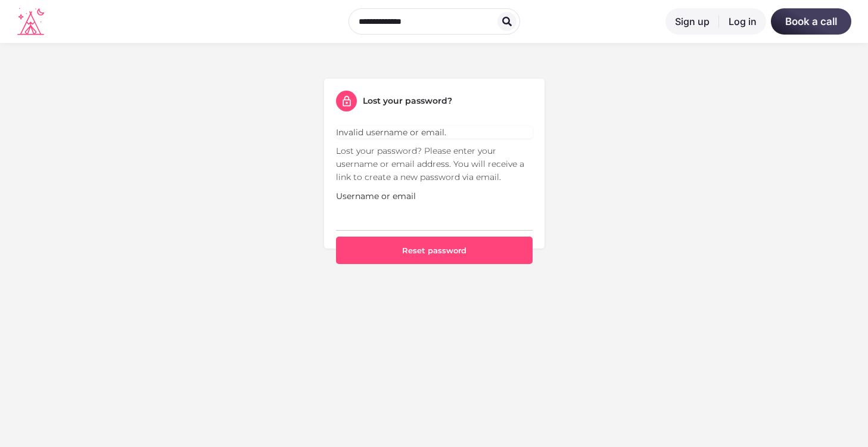 The width and height of the screenshot is (868, 447). What do you see at coordinates (742, 22) in the screenshot?
I see `a: Log in` at bounding box center [742, 22].